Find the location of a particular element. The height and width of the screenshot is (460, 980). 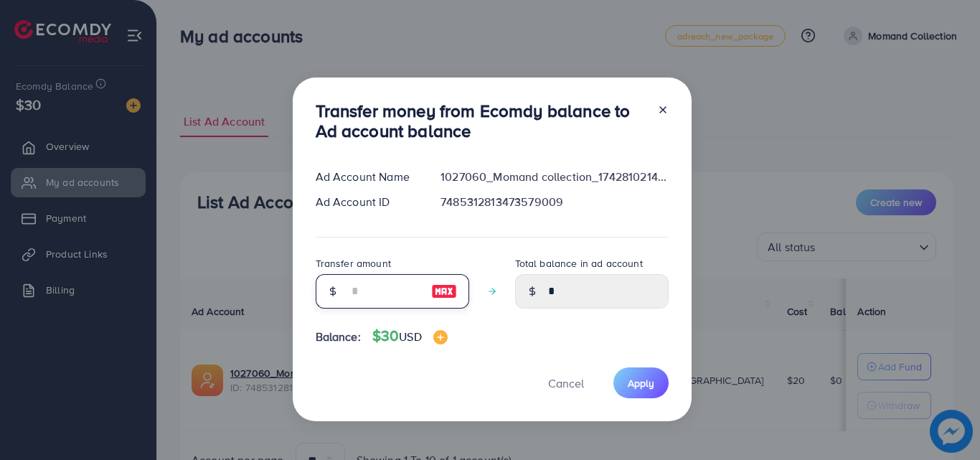

label: Transfer amount is located at coordinates (353, 263).